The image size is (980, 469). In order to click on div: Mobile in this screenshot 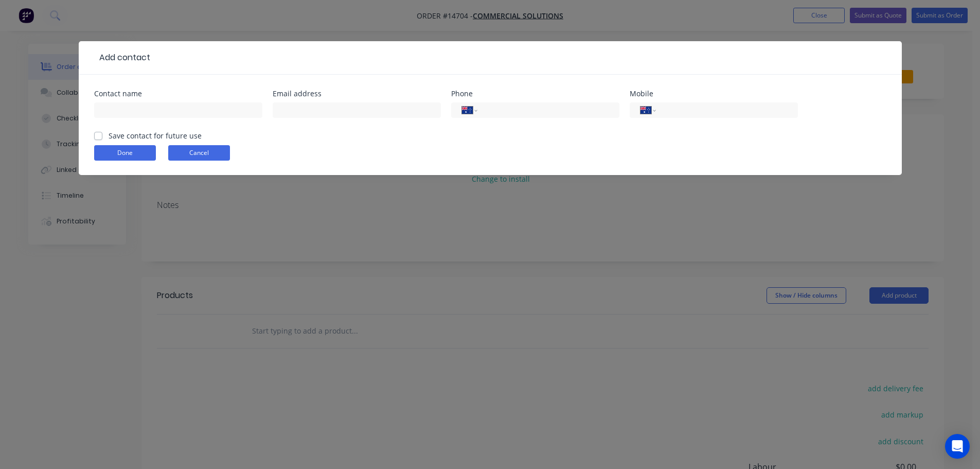, I will do `click(714, 94)`.